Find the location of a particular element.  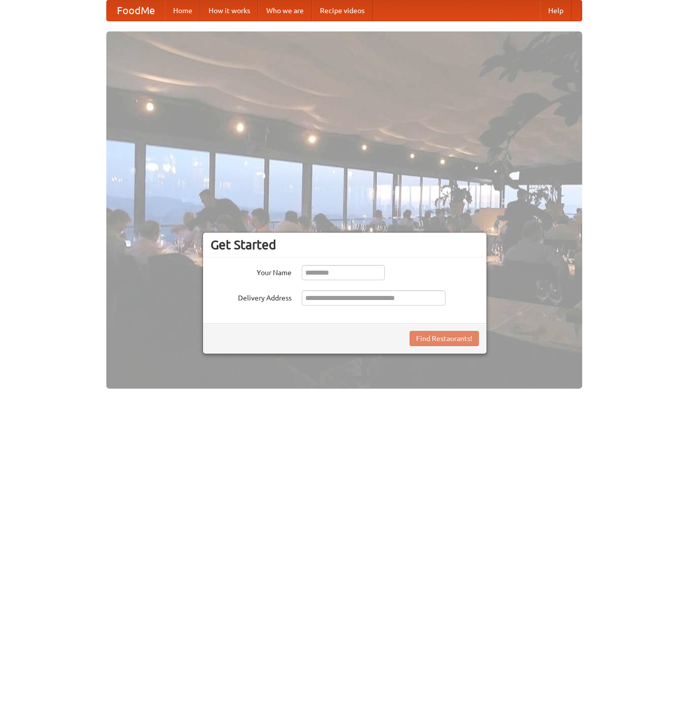

a: Help is located at coordinates (556, 11).